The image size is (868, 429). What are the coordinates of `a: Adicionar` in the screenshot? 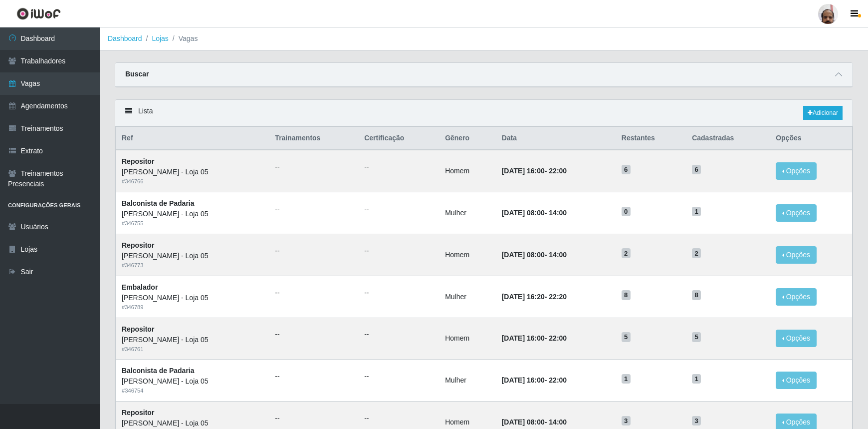 It's located at (822, 113).